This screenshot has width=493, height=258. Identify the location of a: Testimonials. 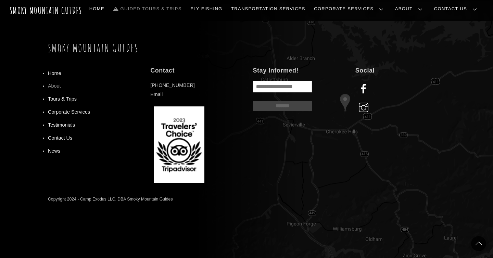
(61, 125).